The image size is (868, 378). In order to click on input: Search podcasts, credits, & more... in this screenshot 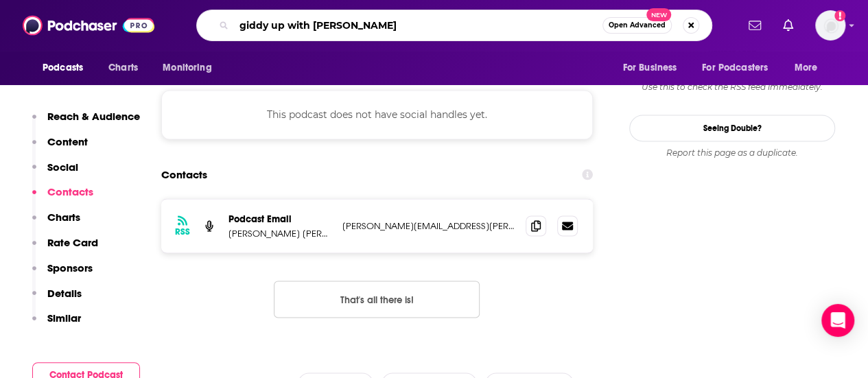, I will do `click(418, 26)`.